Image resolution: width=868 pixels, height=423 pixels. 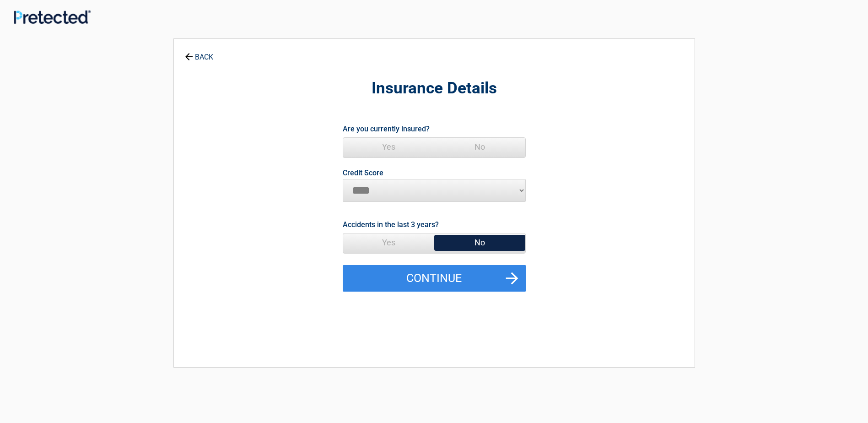 What do you see at coordinates (434, 88) in the screenshot?
I see `h2: Insurance Details` at bounding box center [434, 88].